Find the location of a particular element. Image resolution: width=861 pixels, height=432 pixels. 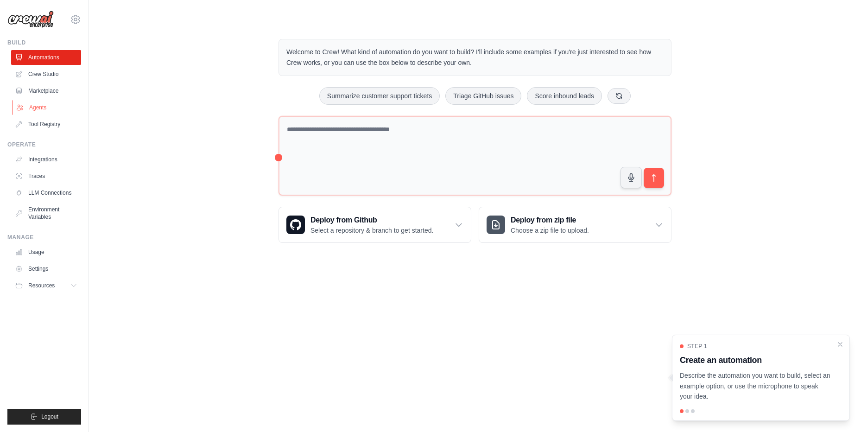

a: Agents is located at coordinates (47, 108).